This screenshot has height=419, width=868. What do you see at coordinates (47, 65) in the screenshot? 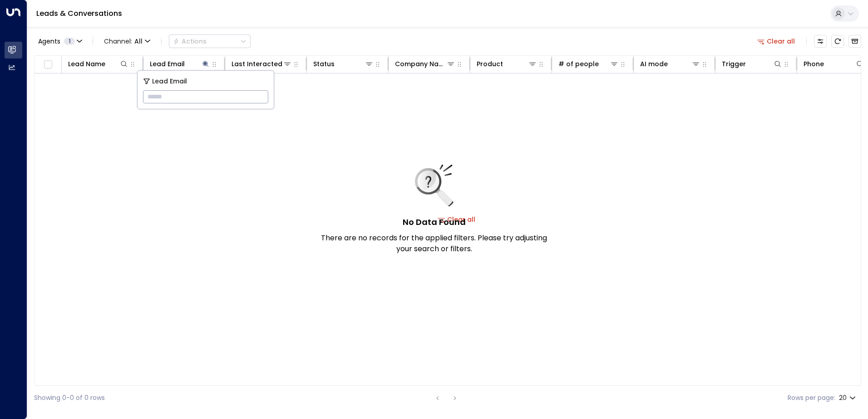
I see `span: Toggle select all` at bounding box center [47, 65].